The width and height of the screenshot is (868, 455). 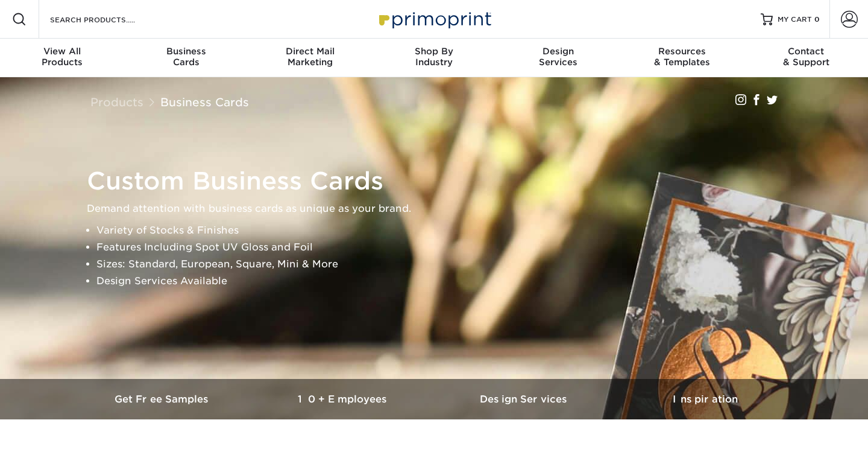 What do you see at coordinates (525, 399) in the screenshot?
I see `a: Design Services` at bounding box center [525, 399].